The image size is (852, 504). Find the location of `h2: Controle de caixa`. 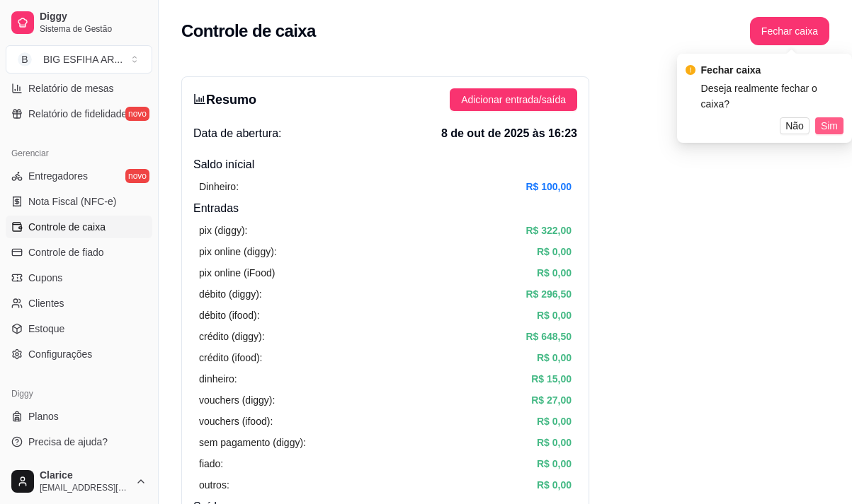

h2: Controle de caixa is located at coordinates (249, 31).